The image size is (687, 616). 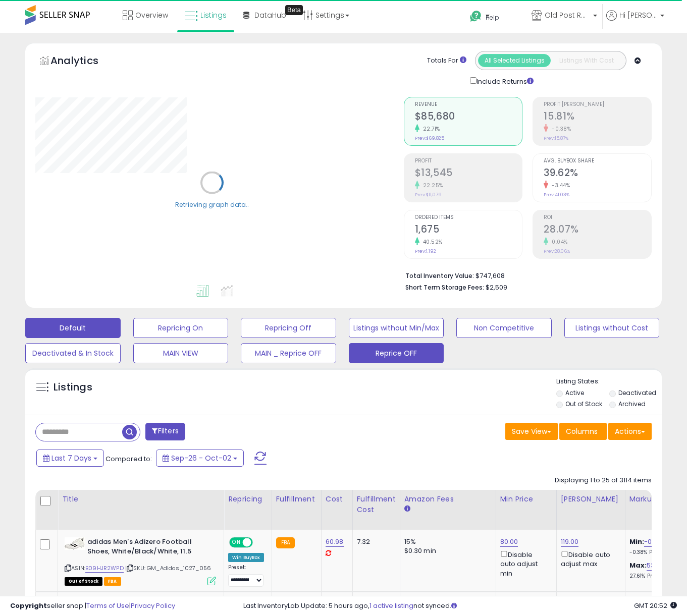 What do you see at coordinates (445, 287) in the screenshot?
I see `b: Short Term Storage Fees:` at bounding box center [445, 287].